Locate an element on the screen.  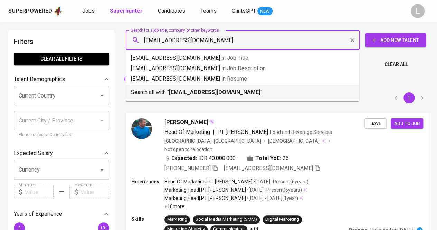
span: in Job Title is located at coordinates (235, 58).